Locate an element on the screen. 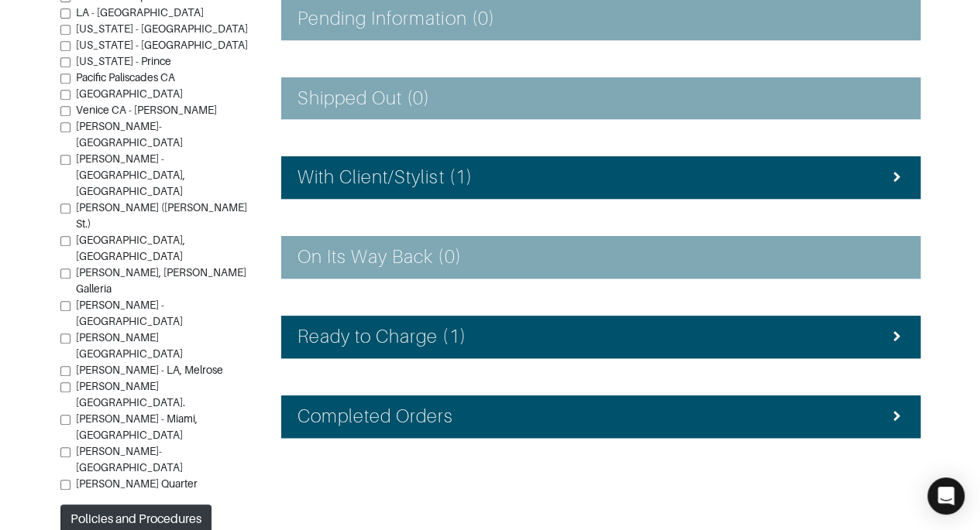 This screenshot has width=980, height=530. h4: Pending Information (0) is located at coordinates (396, 18).